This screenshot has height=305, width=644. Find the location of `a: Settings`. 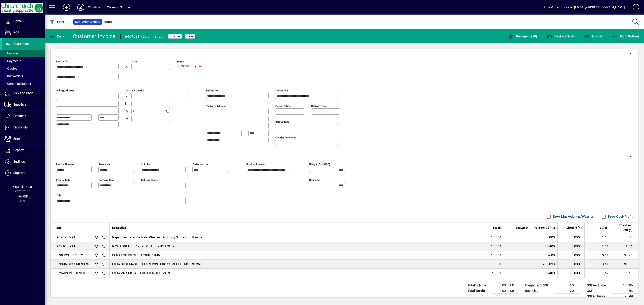

a: Settings is located at coordinates (24, 162).